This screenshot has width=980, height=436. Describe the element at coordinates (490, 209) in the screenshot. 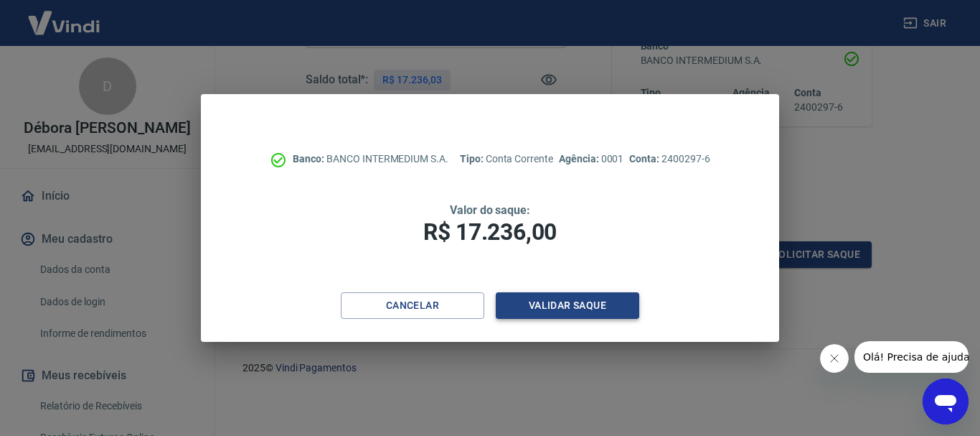

I see `span: Valor do saque:` at that location.